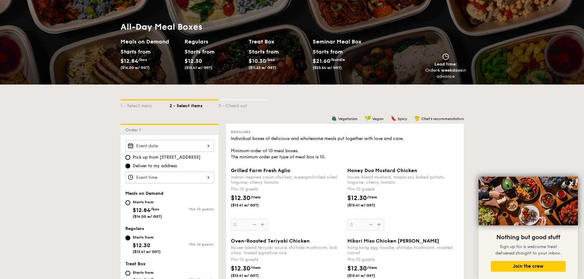 This screenshot has height=279, width=584. I want to click on img: icon-spicy.37a8142b.svg, so click(393, 118).